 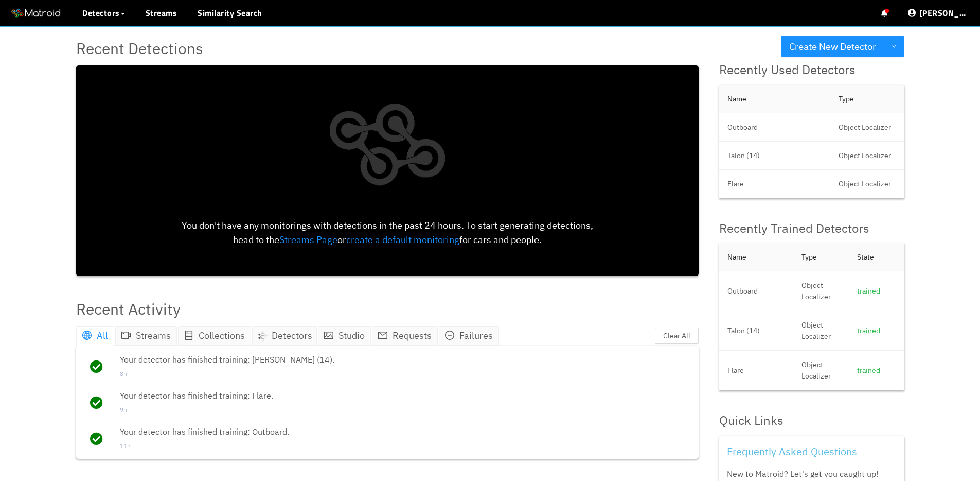 I want to click on img: Matroid logo, so click(x=36, y=13).